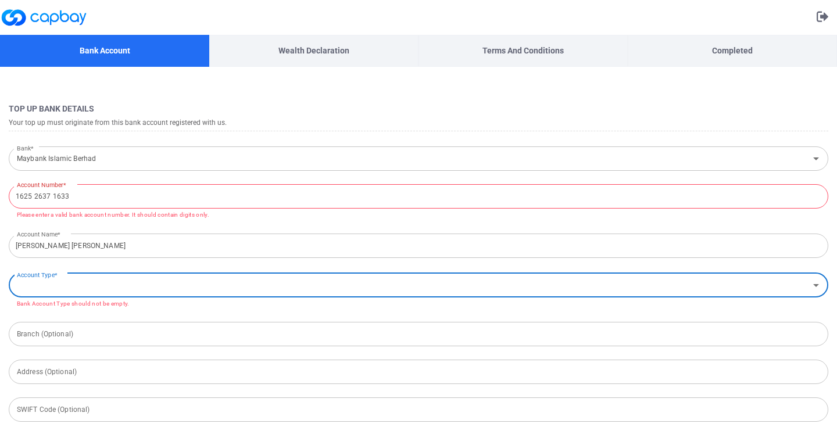  I want to click on p: Bank Account, so click(105, 51).